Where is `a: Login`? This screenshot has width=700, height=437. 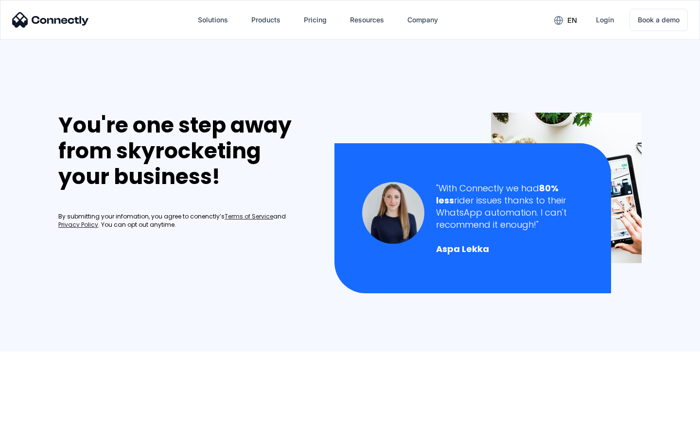 a: Login is located at coordinates (605, 20).